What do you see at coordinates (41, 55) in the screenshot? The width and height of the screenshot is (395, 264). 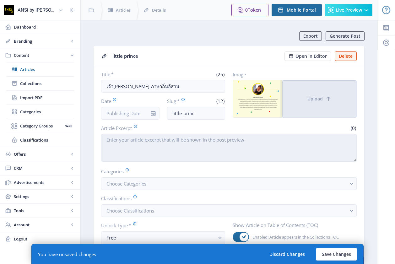 I see `span: Content` at bounding box center [41, 55].